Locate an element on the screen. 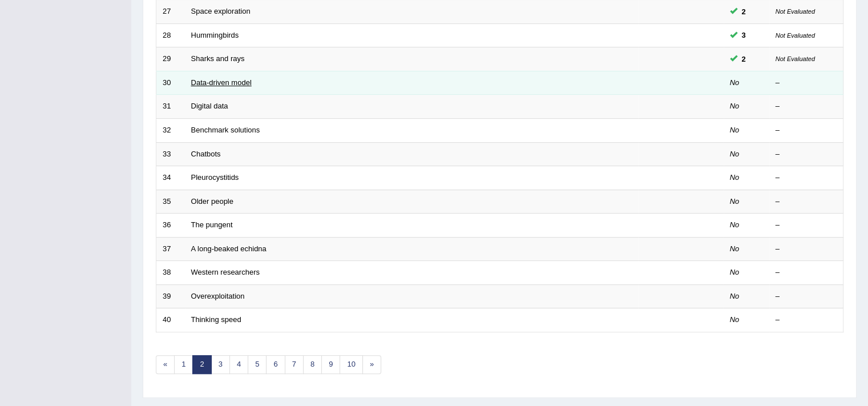  td: 33 is located at coordinates (171, 154).